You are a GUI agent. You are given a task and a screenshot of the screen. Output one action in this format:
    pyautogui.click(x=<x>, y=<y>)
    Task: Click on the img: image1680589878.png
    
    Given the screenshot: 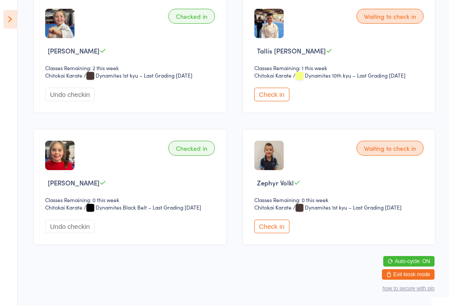 What is the action you would take?
    pyautogui.click(x=60, y=155)
    